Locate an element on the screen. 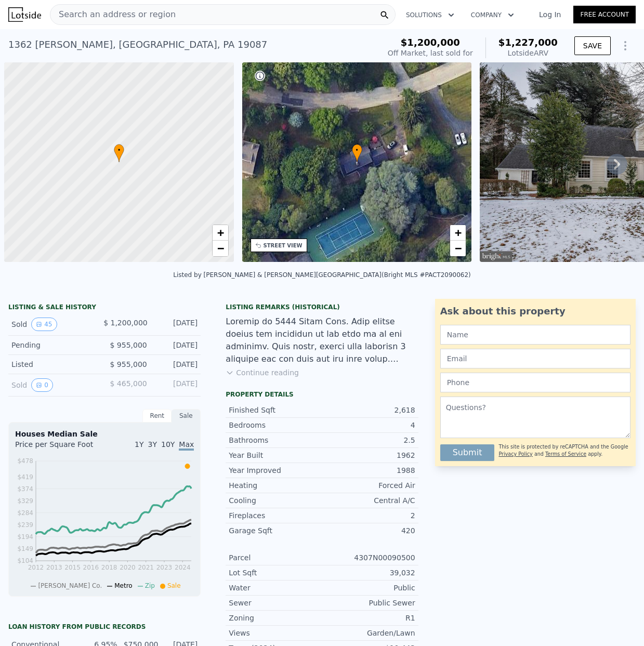 The height and width of the screenshot is (646, 644). div: 39,032 is located at coordinates (368, 572).